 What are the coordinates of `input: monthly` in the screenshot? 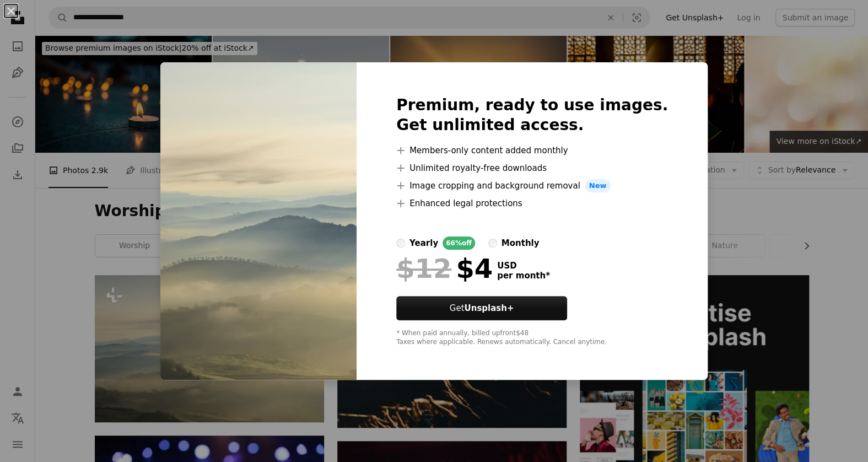 It's located at (493, 243).